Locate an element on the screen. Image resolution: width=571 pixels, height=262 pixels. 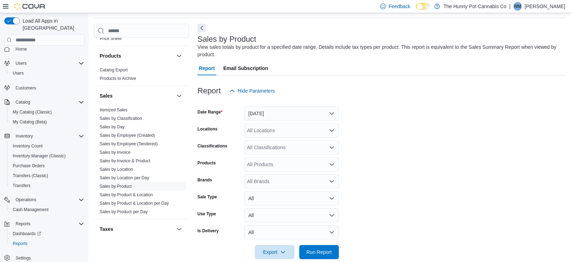
span: Itemized Sales is located at coordinates (113, 110).